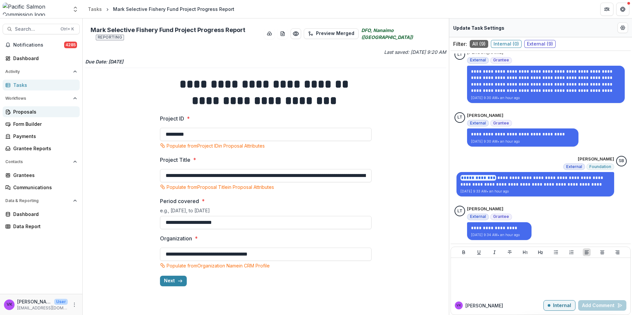 Image resolution: width=632 pixels, height=315 pixels. What do you see at coordinates (216, 146) in the screenshot?
I see `p: Populate from Project ID in Proposal Attributes` at bounding box center [216, 146].